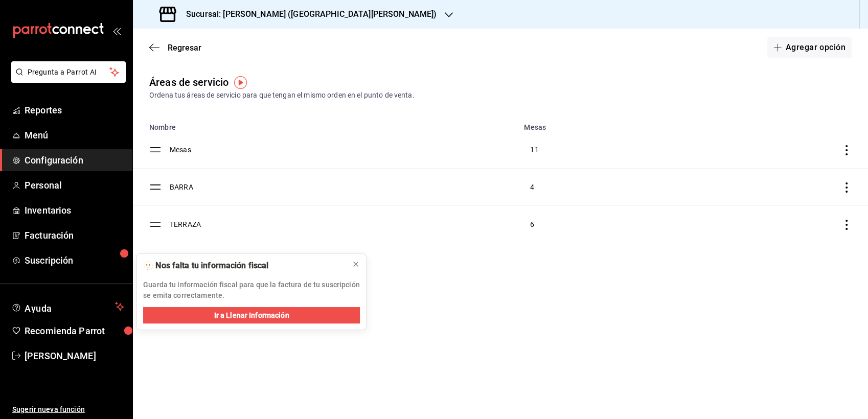 The image size is (868, 419). What do you see at coordinates (185, 47) in the screenshot?
I see `span: Regresar` at bounding box center [185, 47].